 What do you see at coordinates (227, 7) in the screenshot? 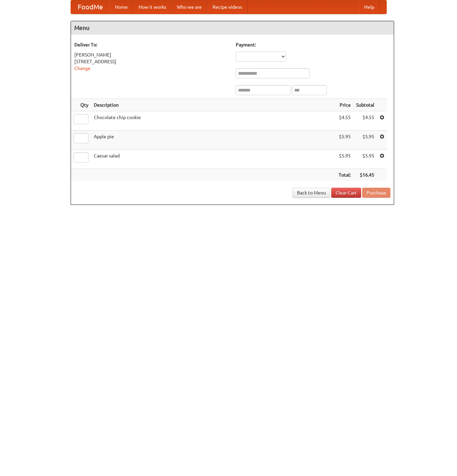
I see `a: Recipe videos` at bounding box center [227, 7].